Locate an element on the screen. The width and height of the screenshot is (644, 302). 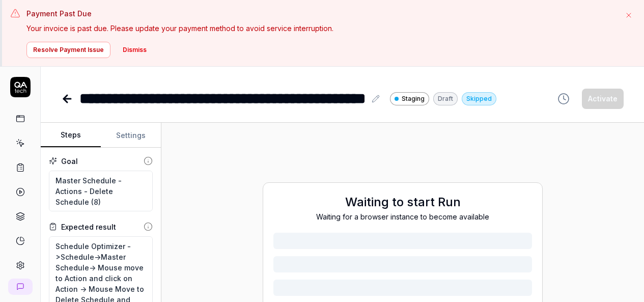
h3: Payment Past Due is located at coordinates (321, 13).